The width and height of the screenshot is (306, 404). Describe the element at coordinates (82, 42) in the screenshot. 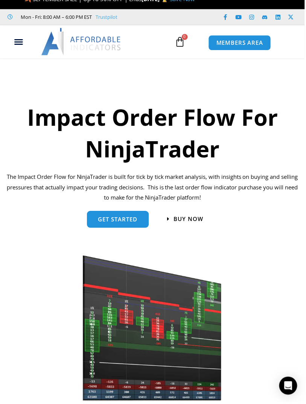

I see `img: LogoAI | Affordable Indicators – NinjaTrader` at that location.